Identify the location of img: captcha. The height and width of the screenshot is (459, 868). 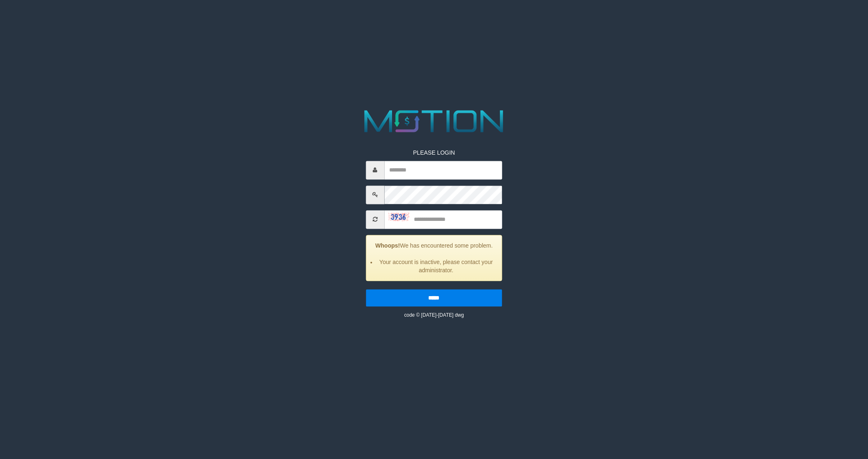
(398, 217).